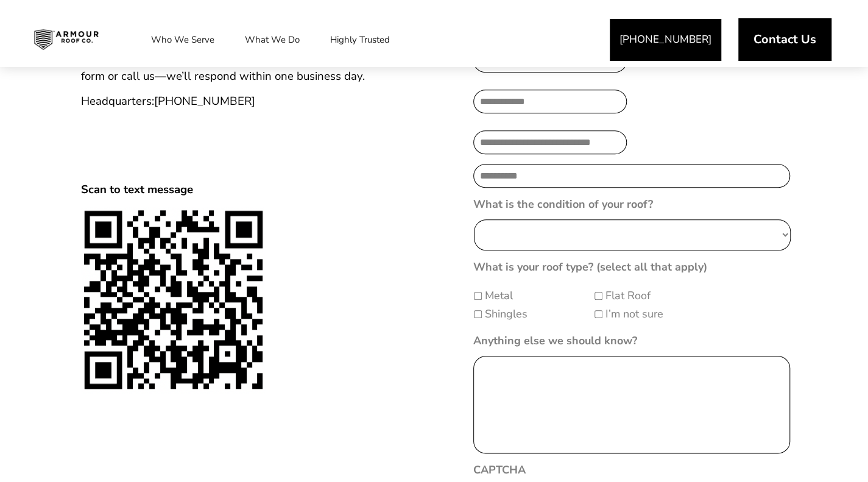 The image size is (868, 482). What do you see at coordinates (499, 295) in the screenshot?
I see `label: Metal` at bounding box center [499, 295].